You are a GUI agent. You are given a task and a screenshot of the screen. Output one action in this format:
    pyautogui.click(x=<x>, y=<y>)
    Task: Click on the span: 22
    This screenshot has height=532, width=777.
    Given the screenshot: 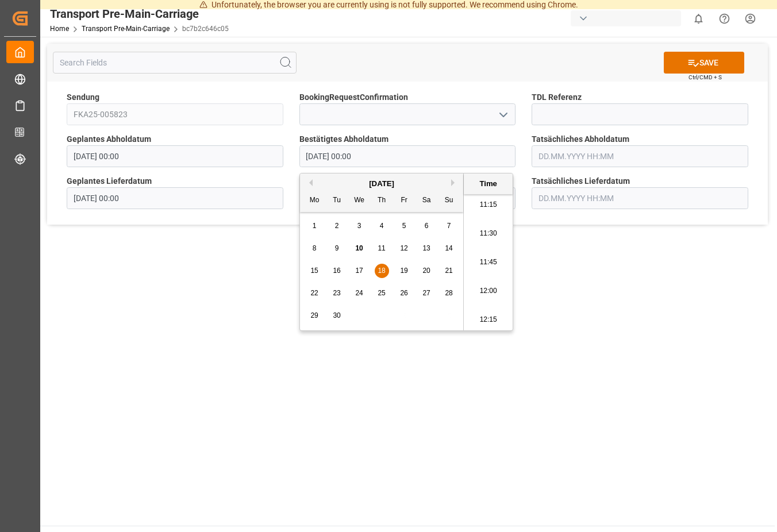 What is the action you would take?
    pyautogui.click(x=314, y=293)
    